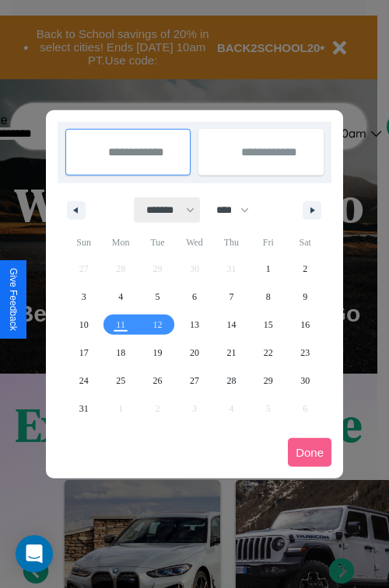  I want to click on span: Fri, so click(267, 242).